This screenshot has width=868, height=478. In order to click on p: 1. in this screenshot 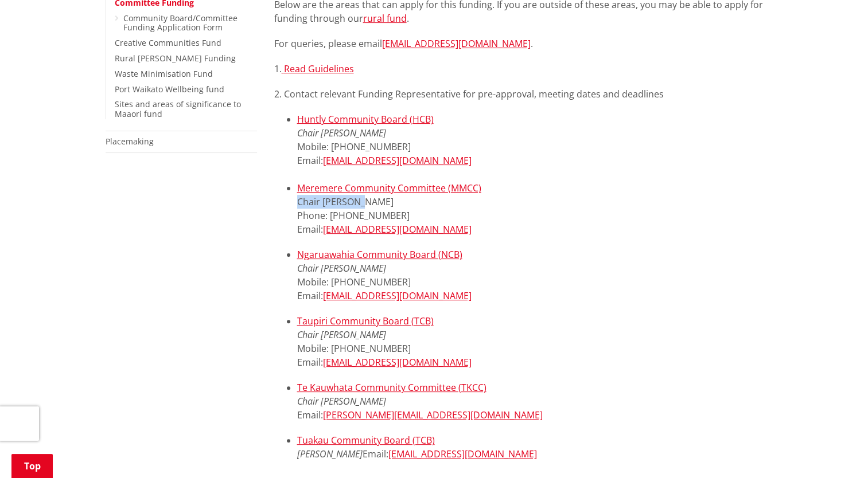, I will do `click(518, 69)`.